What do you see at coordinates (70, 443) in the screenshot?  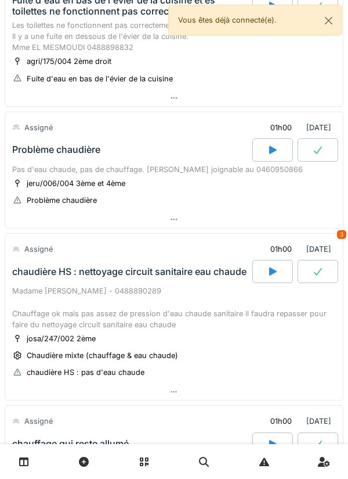 I see `div: chauffage qui reste allumé` at bounding box center [70, 443].